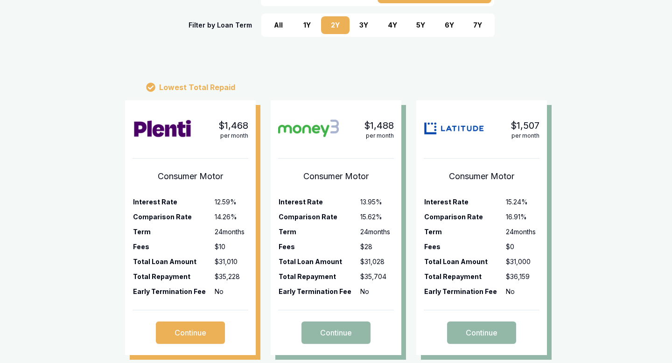  I want to click on td: 13.95 %, so click(376, 202).